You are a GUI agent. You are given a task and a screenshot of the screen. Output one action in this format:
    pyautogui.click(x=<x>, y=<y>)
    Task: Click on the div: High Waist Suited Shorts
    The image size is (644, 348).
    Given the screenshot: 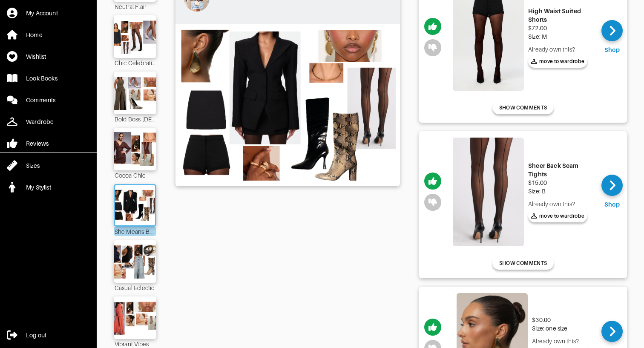 What is the action you would take?
    pyautogui.click(x=561, y=16)
    